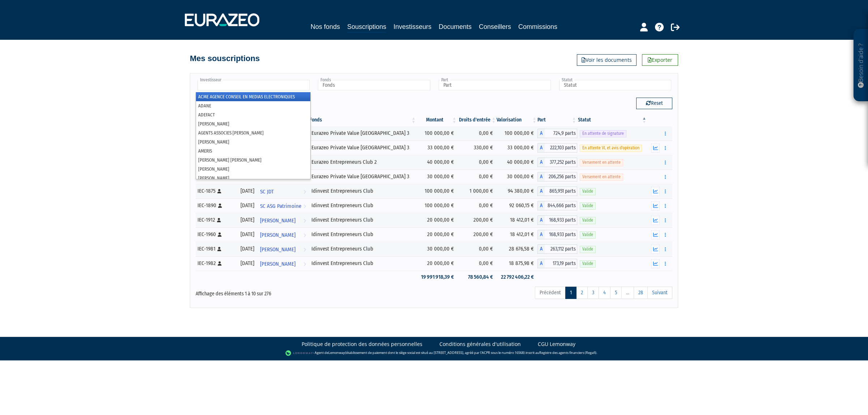 Image resolution: width=868 pixels, height=415 pixels. Describe the element at coordinates (557, 162) in the screenshot. I see `div: A - Eurazeo Entrepreneurs Club 2` at that location.